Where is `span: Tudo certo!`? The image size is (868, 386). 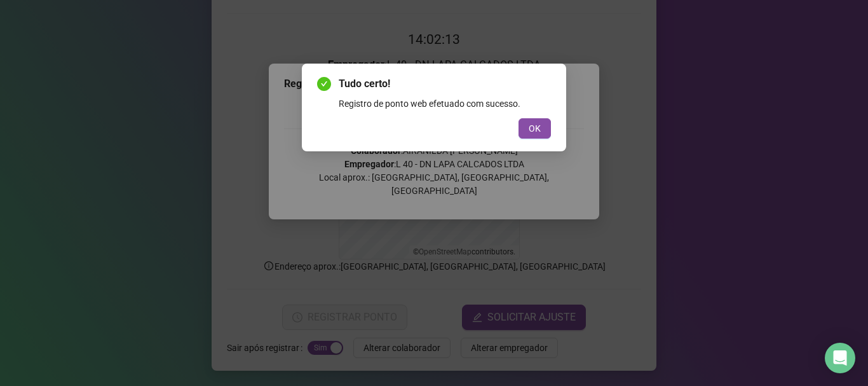 span: Tudo certo! is located at coordinates (445, 84).